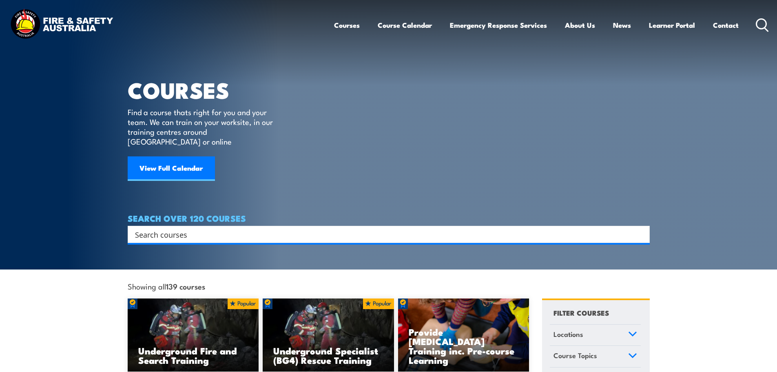  What do you see at coordinates (726, 25) in the screenshot?
I see `a: Contact` at bounding box center [726, 25].